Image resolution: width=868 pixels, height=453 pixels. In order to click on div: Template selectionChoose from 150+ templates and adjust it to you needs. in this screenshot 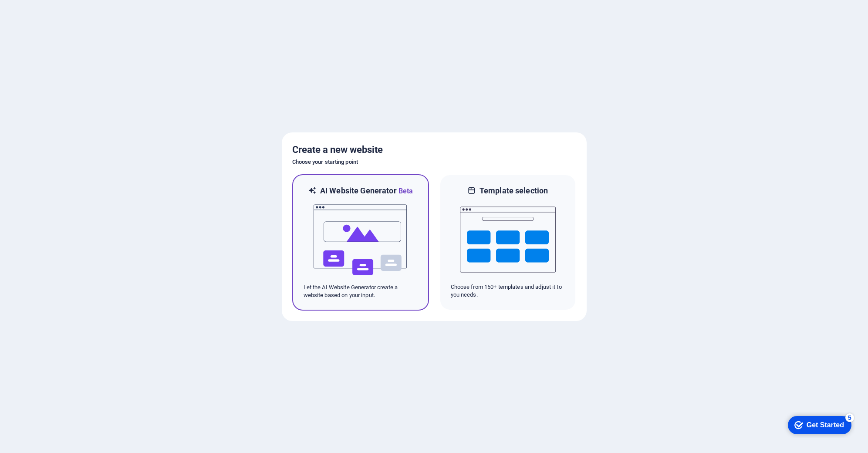, I will do `click(508, 242)`.